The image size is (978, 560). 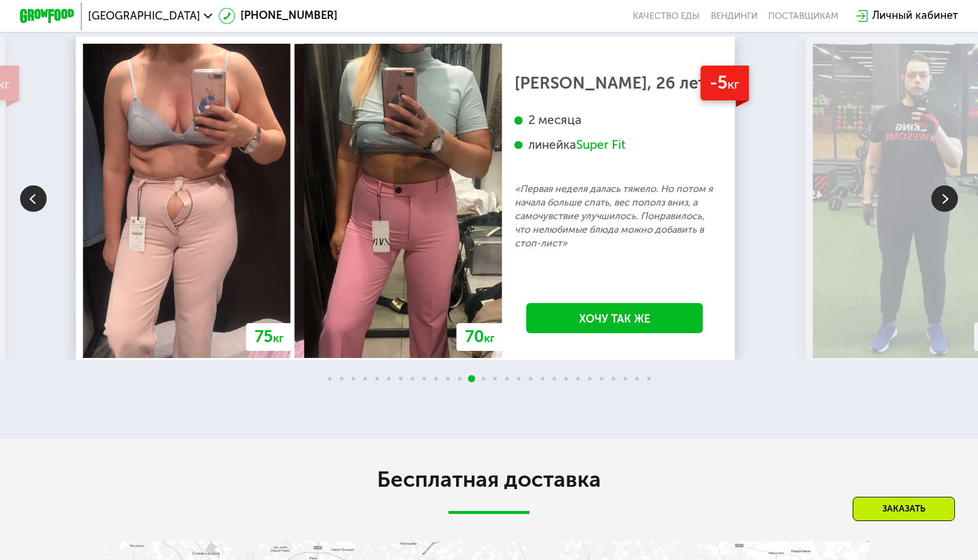 I want to click on img: Slide left, so click(x=34, y=198).